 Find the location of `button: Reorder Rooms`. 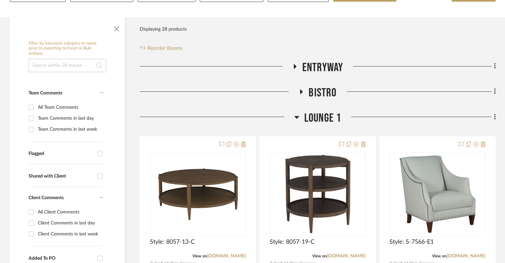

button: Reorder Rooms is located at coordinates (161, 48).